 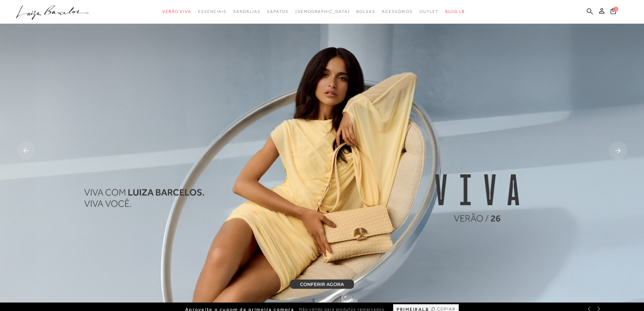 What do you see at coordinates (397, 11) in the screenshot?
I see `span: Acessórios` at bounding box center [397, 11].